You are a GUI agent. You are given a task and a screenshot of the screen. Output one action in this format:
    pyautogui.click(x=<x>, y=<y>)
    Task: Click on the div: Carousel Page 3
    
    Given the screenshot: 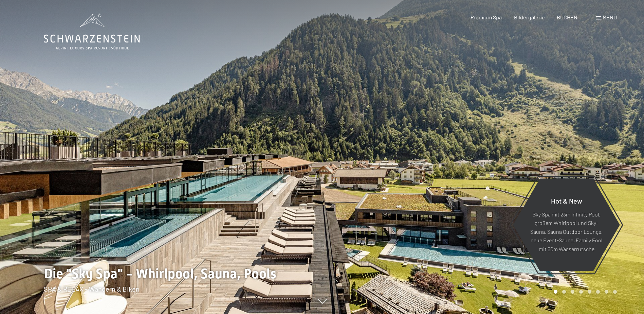 What is the action you would take?
    pyautogui.click(x=573, y=292)
    